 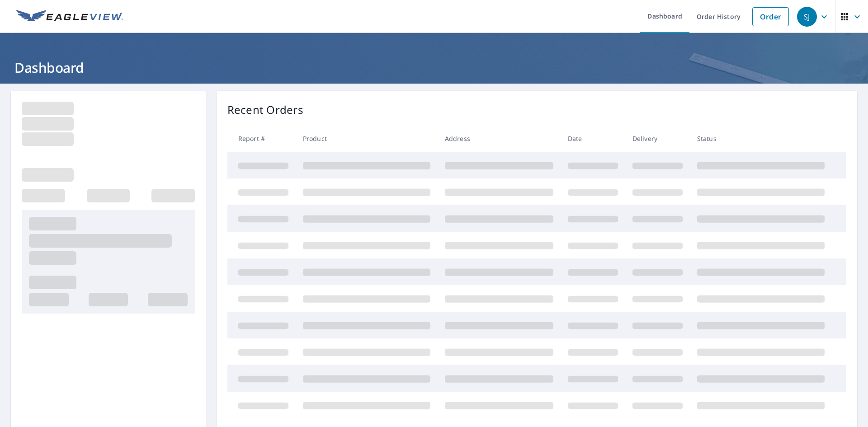 I want to click on th: Status, so click(x=761, y=138).